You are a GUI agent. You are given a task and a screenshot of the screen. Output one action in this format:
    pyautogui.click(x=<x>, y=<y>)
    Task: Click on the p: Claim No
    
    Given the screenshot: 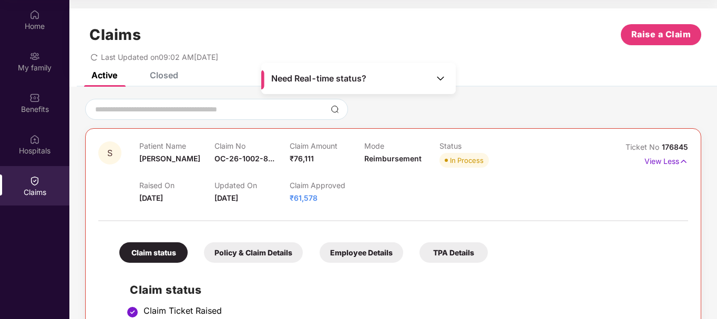 What is the action you would take?
    pyautogui.click(x=252, y=146)
    